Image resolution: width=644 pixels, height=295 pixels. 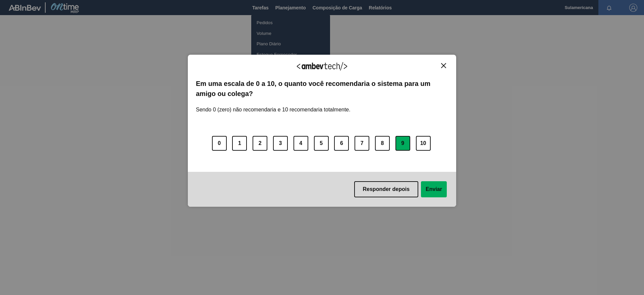 I want to click on button: 6, so click(x=341, y=143).